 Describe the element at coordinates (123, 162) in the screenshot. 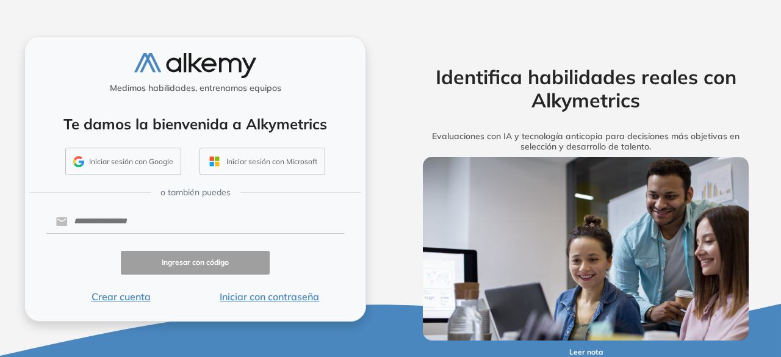

I see `button: Iniciar sesión con Google` at that location.